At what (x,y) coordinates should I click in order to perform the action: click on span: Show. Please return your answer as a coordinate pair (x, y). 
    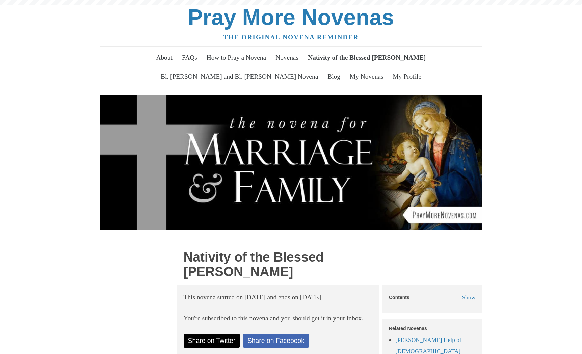
    Looking at the image, I should click on (469, 298).